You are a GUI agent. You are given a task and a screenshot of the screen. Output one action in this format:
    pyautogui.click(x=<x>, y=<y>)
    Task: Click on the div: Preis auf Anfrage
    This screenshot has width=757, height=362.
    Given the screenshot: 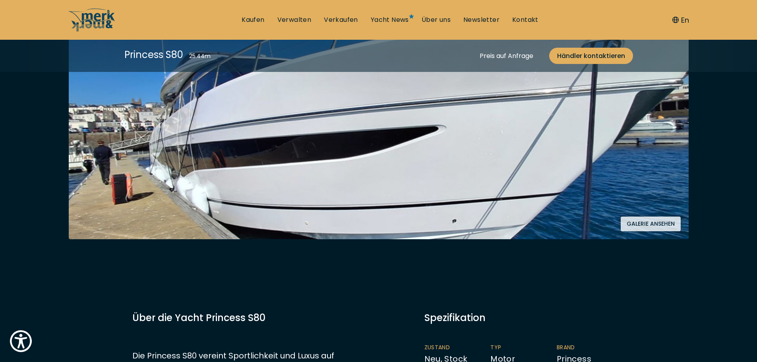 What is the action you would take?
    pyautogui.click(x=506, y=56)
    